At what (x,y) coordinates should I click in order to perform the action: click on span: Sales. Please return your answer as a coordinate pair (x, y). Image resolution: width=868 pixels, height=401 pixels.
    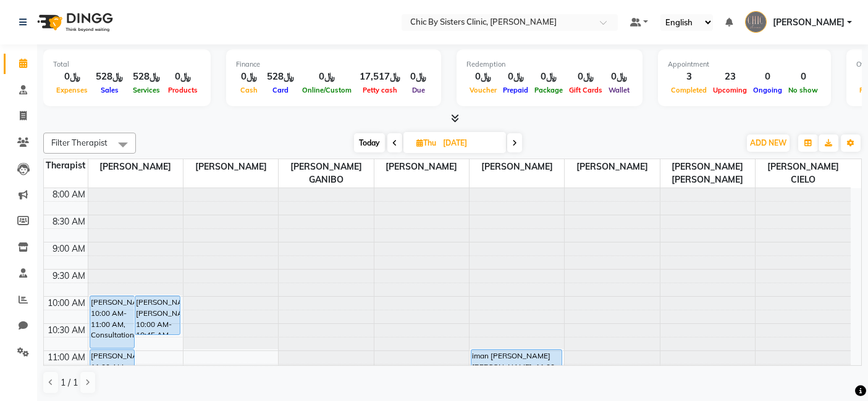
    Looking at the image, I should click on (110, 90).